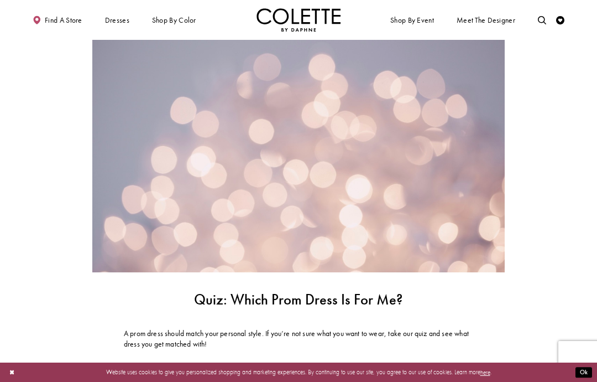  What do you see at coordinates (412, 20) in the screenshot?
I see `span: Shop By Event` at bounding box center [412, 20].